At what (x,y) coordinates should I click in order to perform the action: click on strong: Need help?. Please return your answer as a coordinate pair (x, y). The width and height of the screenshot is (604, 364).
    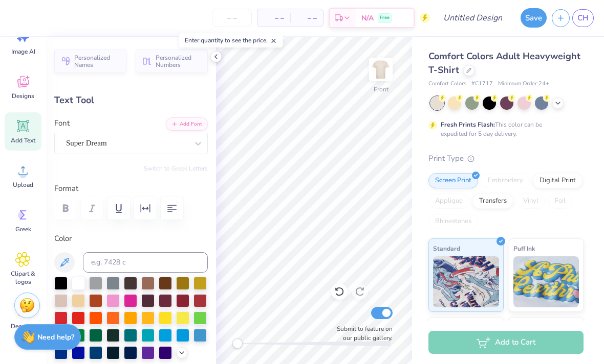
    Looking at the image, I should click on (56, 337).